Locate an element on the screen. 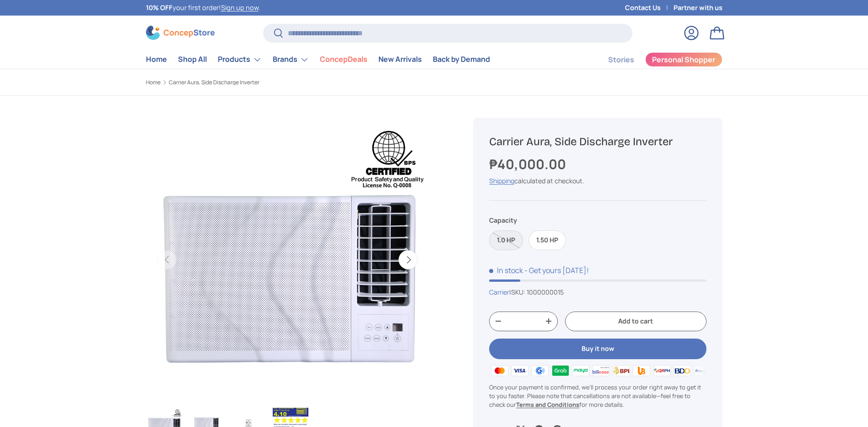  a: Products is located at coordinates (240, 59).